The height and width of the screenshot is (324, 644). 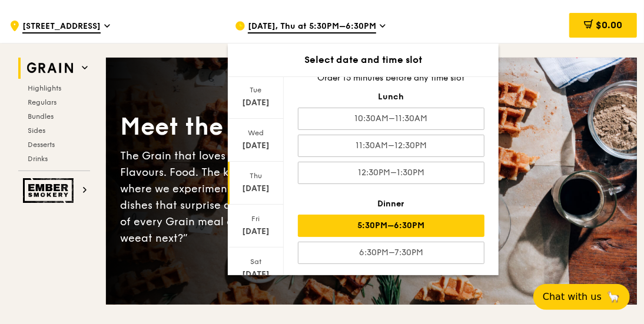 I want to click on div: 11:30AM–12:30PM, so click(x=391, y=146).